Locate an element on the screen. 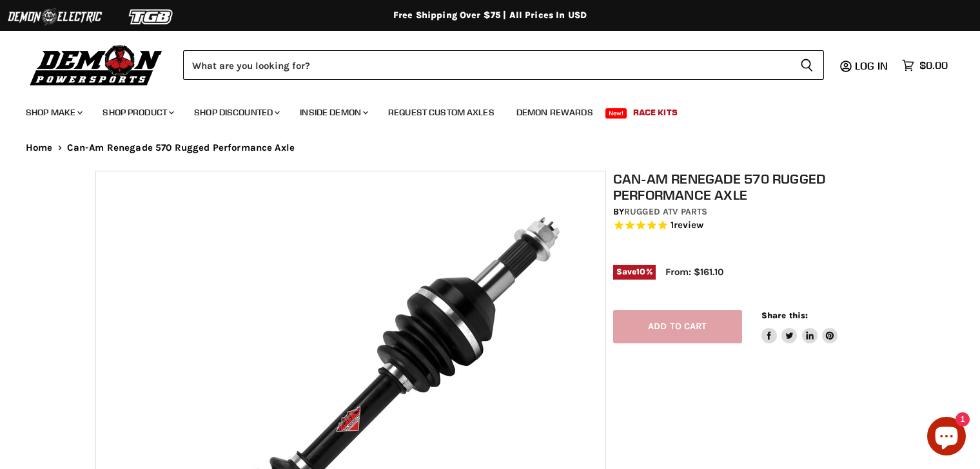 The image size is (980, 469). a: Rugged ATV Parts is located at coordinates (665, 211).